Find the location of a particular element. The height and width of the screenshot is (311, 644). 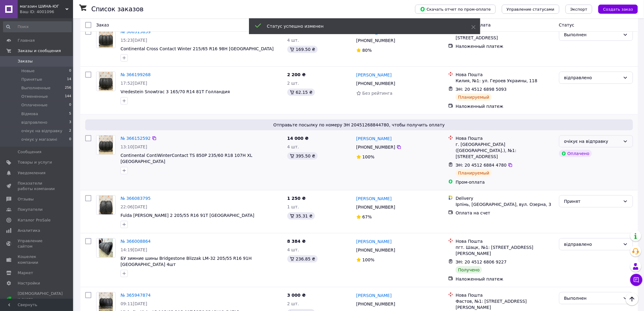

a: № 365947874 is located at coordinates (135, 295).